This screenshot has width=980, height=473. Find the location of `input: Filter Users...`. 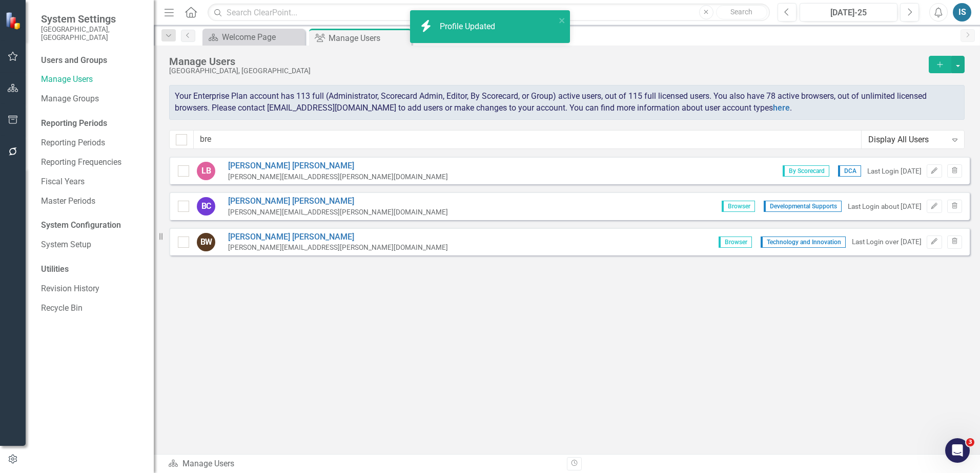

input: Filter Users... is located at coordinates (527, 139).